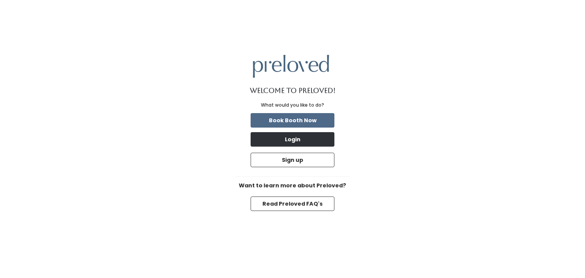 Image resolution: width=585 pixels, height=278 pixels. I want to click on h6: Want to learn more about Preloved?, so click(292, 186).